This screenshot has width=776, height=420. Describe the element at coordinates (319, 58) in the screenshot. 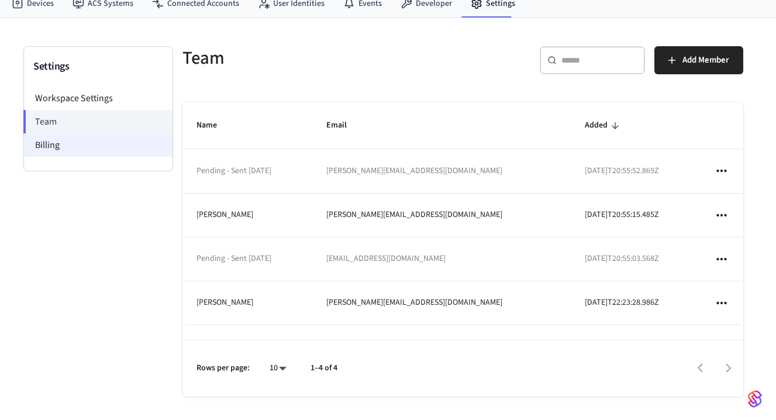

I see `h5: Team` at that location.